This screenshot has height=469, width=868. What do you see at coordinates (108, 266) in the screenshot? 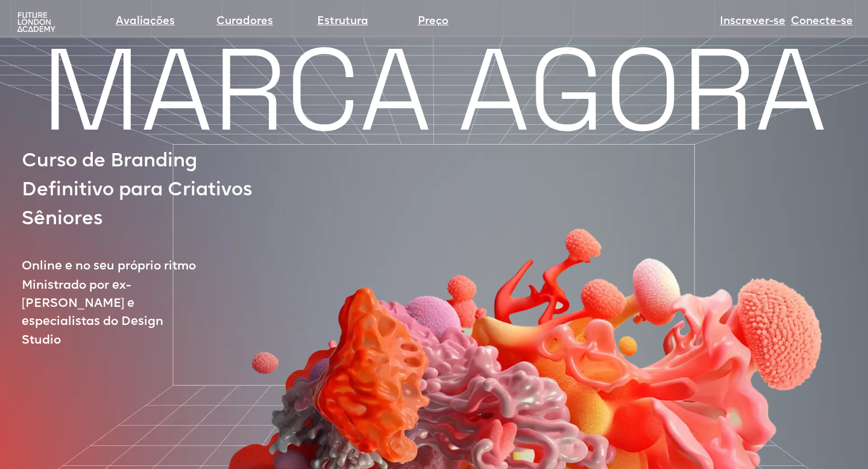
I see `font: Online e no seu próprio ritmo` at bounding box center [108, 266].